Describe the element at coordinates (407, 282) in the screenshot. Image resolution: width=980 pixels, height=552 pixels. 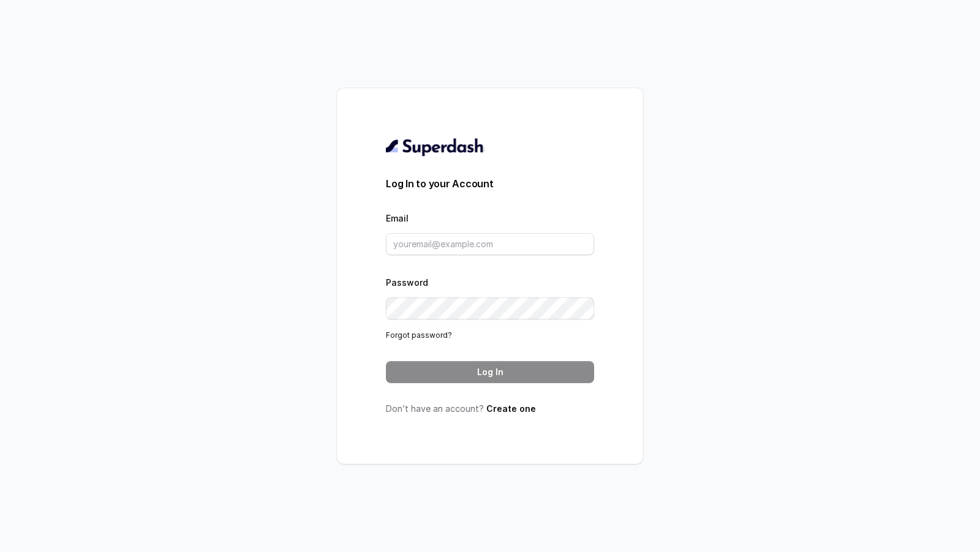
I see `label: Password` at that location.